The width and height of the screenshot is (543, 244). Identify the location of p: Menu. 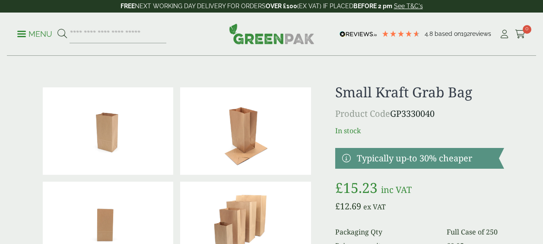
(35, 34).